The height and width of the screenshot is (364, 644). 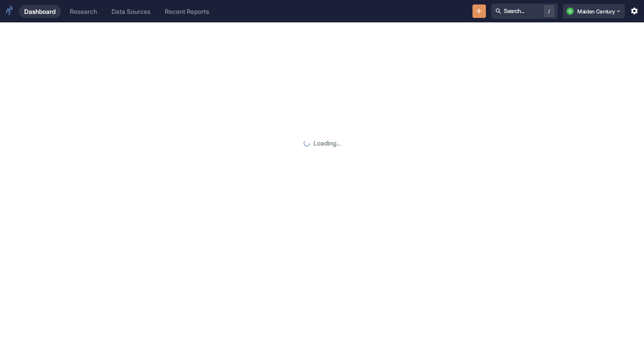 I want to click on a: Research, so click(x=83, y=11).